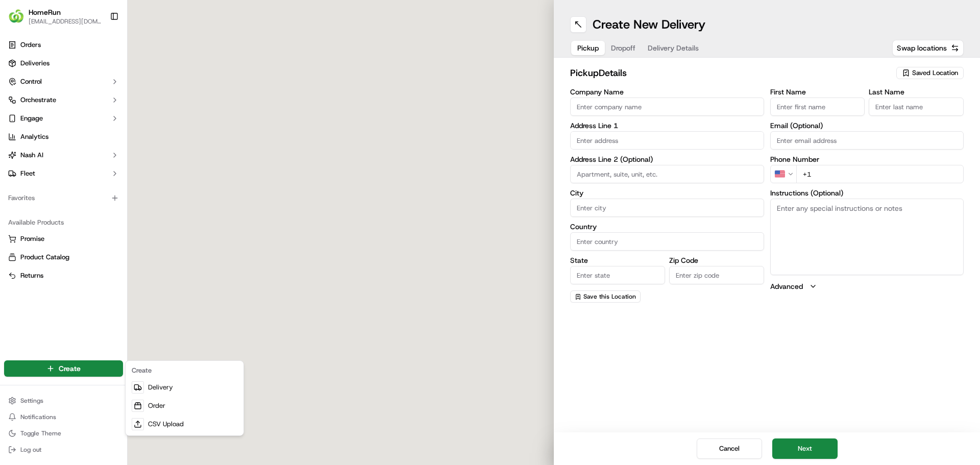 This screenshot has height=465, width=980. I want to click on div: Create, so click(185, 371).